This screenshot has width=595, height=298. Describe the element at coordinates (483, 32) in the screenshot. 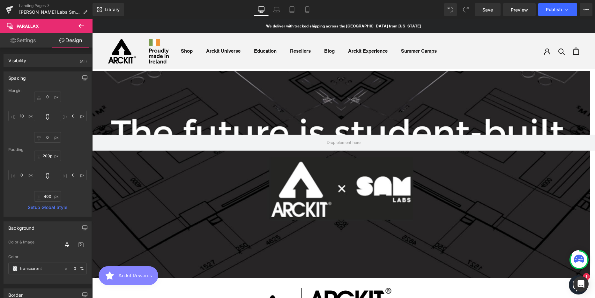

I see `a: Open cart` at that location.